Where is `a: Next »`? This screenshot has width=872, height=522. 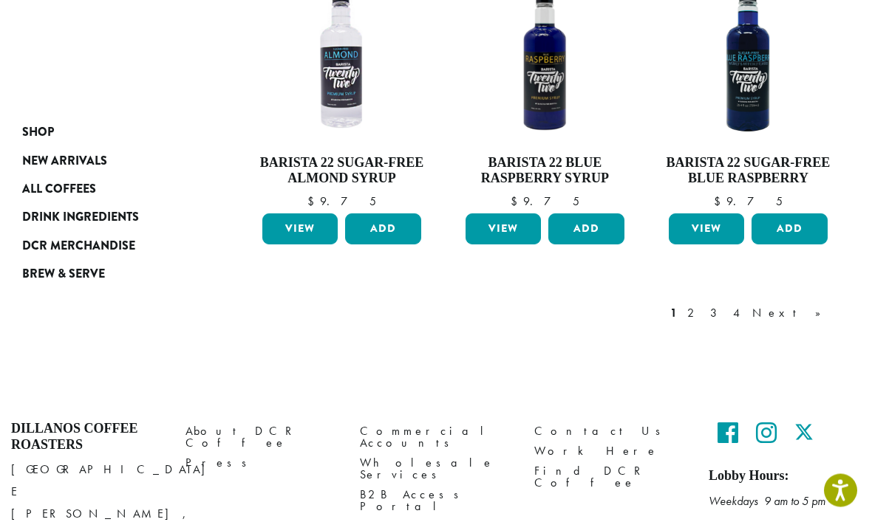
a: Next » is located at coordinates (791, 314).